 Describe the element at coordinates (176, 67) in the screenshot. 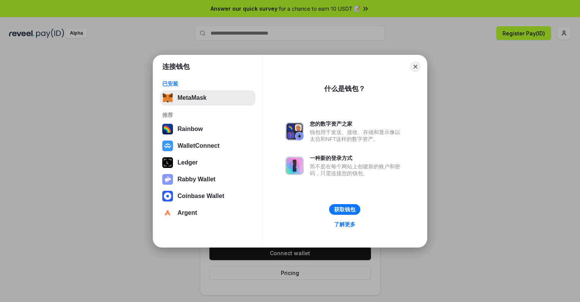

I see `h1: 连接钱包` at that location.